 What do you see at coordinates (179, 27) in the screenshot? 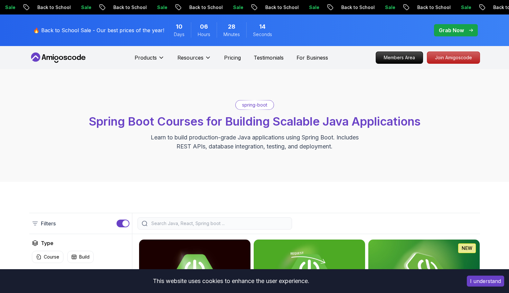
I see `span: 10 Days` at bounding box center [179, 27].